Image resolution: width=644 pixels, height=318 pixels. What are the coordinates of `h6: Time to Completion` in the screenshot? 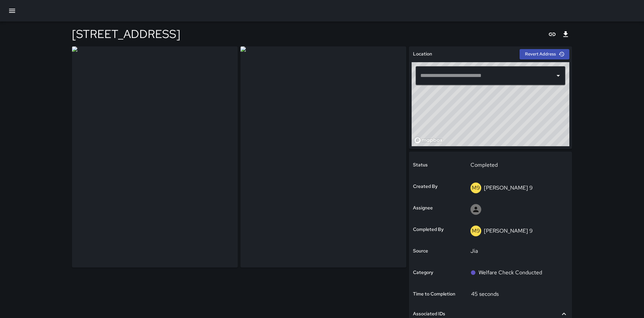 It's located at (434, 294).